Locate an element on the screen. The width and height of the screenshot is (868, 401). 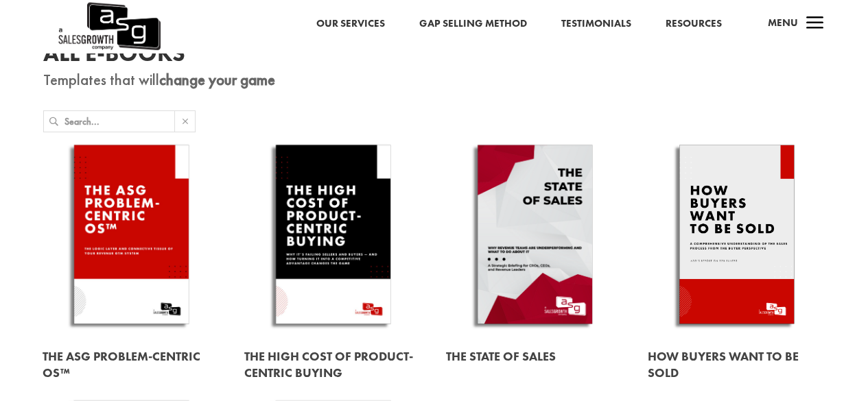
span: a is located at coordinates (814, 24).